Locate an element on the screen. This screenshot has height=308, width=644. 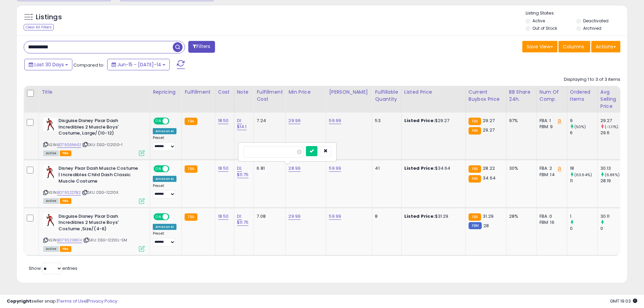
div: 9 is located at coordinates (583, 120).